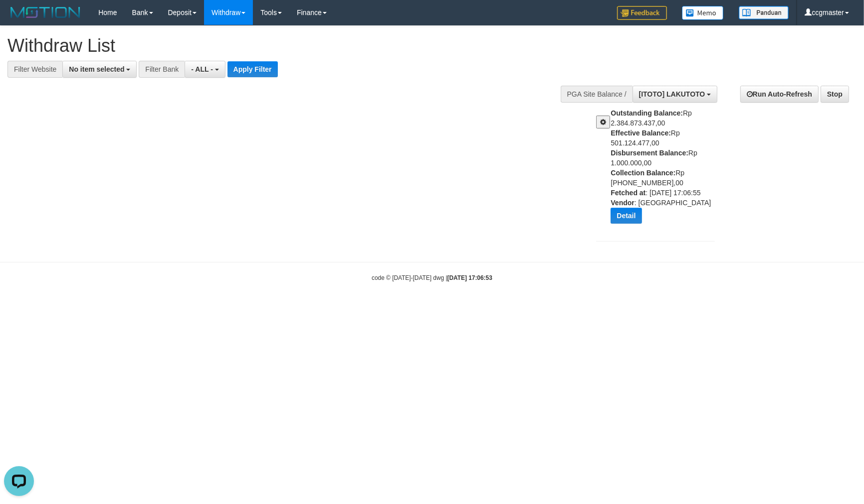  I want to click on b: Fetched at, so click(628, 193).